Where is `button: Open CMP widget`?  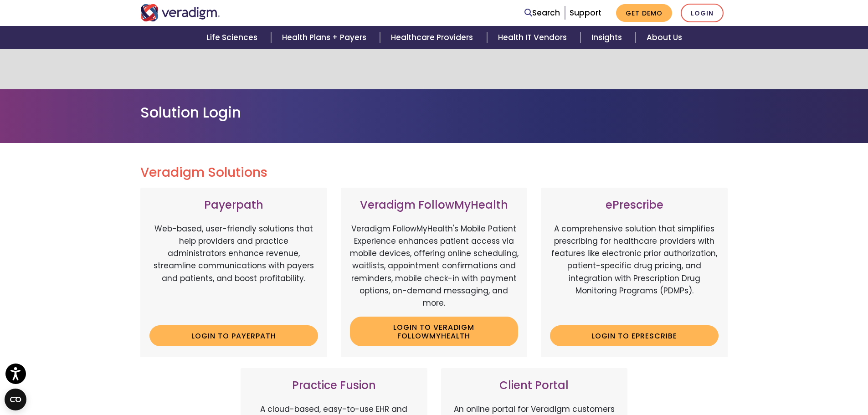 button: Open CMP widget is located at coordinates (16, 399).